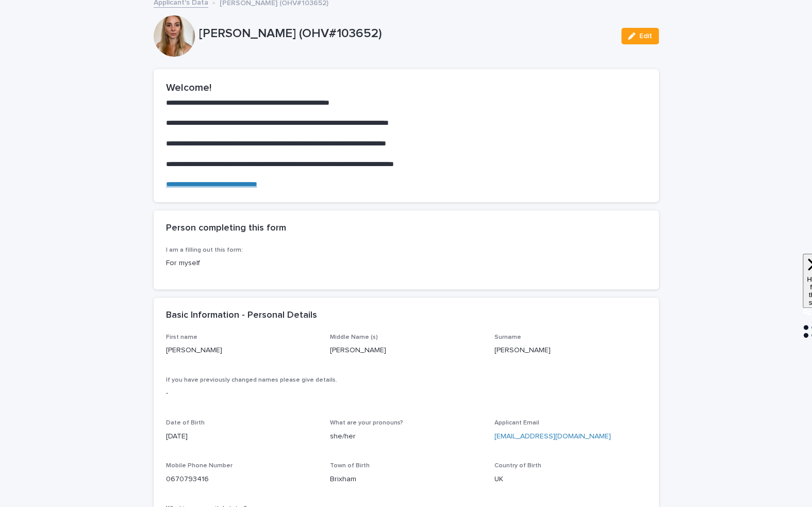 The height and width of the screenshot is (507, 812). I want to click on span: First name, so click(182, 337).